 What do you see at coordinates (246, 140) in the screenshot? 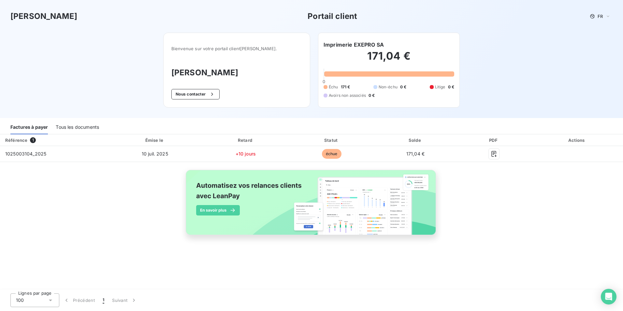
I see `div: Retard` at bounding box center [246, 140].